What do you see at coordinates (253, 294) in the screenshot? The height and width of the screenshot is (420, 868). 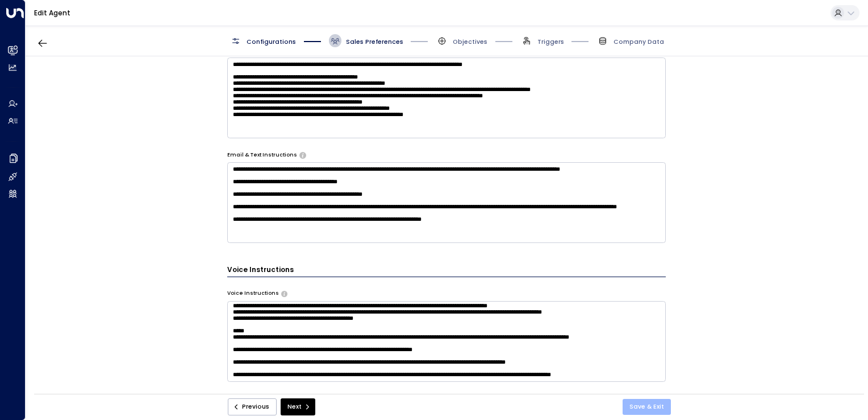 I see `label: Voice Instructions` at bounding box center [253, 294].